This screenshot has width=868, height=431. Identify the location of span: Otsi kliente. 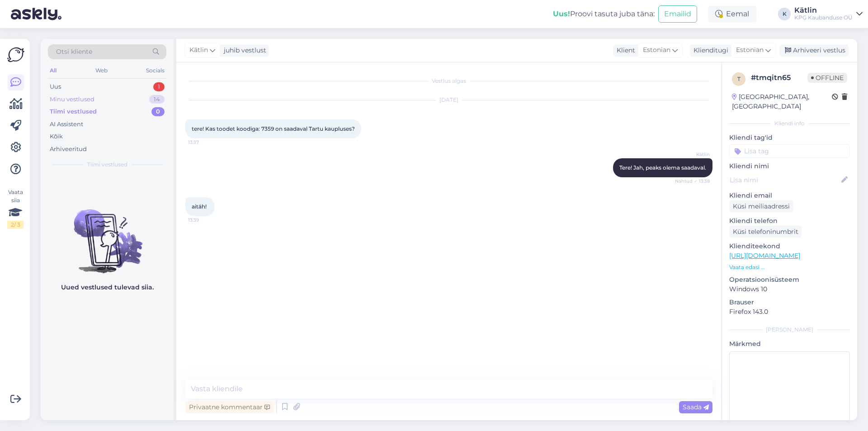
(74, 52).